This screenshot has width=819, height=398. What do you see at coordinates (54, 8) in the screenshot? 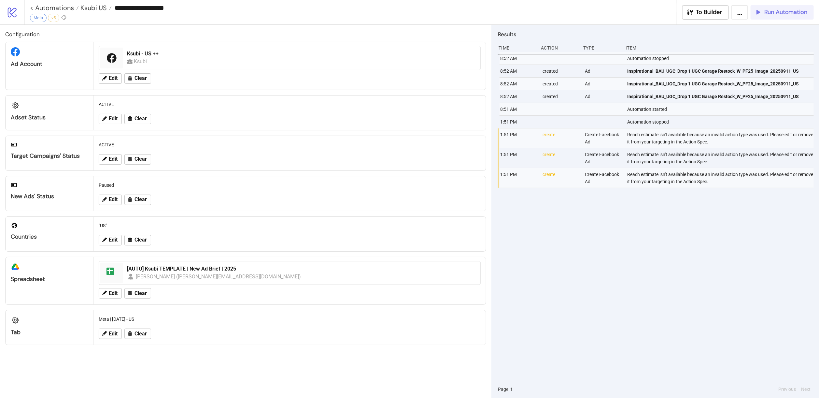
I see `a: < Automations` at bounding box center [54, 8].